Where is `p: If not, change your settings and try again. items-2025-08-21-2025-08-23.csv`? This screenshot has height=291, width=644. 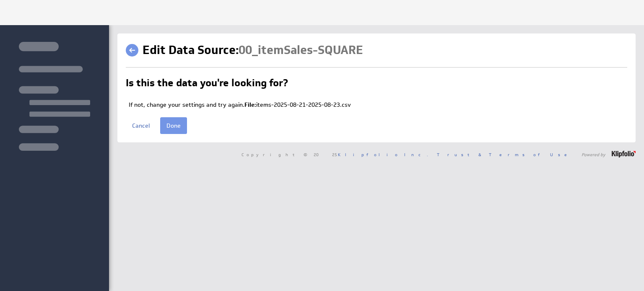 p: If not, change your settings and try again. items-2025-08-21-2025-08-23.csv is located at coordinates (378, 105).